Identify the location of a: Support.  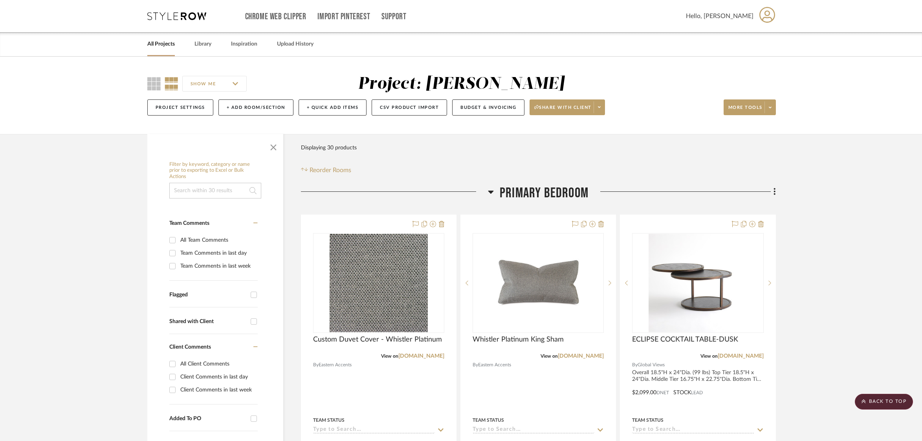
(394, 16).